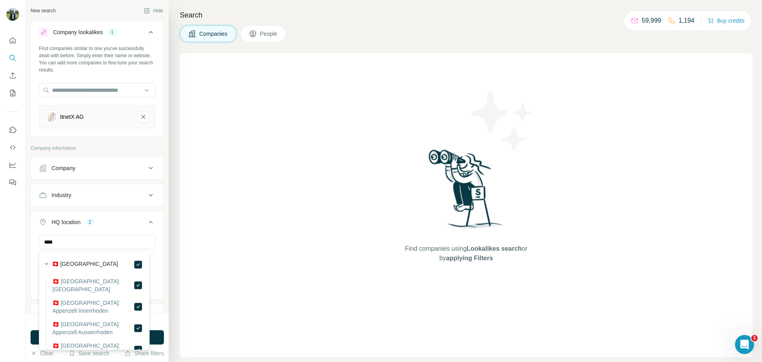 This screenshot has height=362, width=762. What do you see at coordinates (13, 130) in the screenshot?
I see `button: Use Surfe on LinkedIn` at bounding box center [13, 130].